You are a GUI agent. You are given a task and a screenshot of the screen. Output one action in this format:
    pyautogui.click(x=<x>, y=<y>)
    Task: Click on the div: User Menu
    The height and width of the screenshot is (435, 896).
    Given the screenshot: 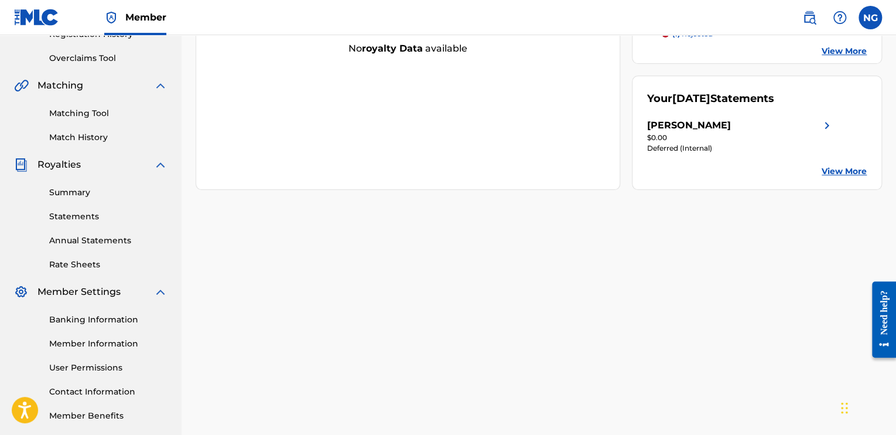 What is the action you would take?
    pyautogui.click(x=870, y=18)
    